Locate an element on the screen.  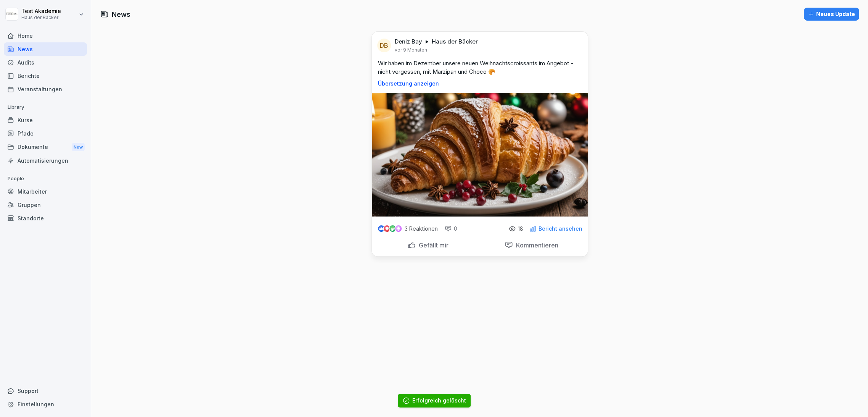
img: celebrate is located at coordinates (393, 228).